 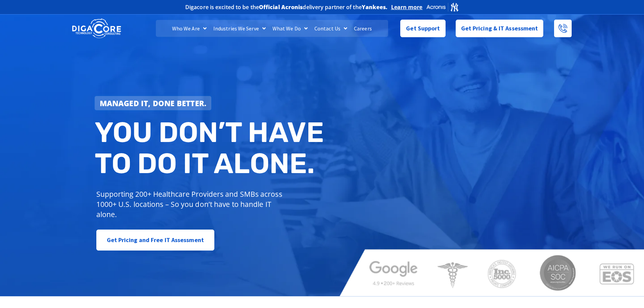 I want to click on a: Contact Us, so click(x=331, y=28).